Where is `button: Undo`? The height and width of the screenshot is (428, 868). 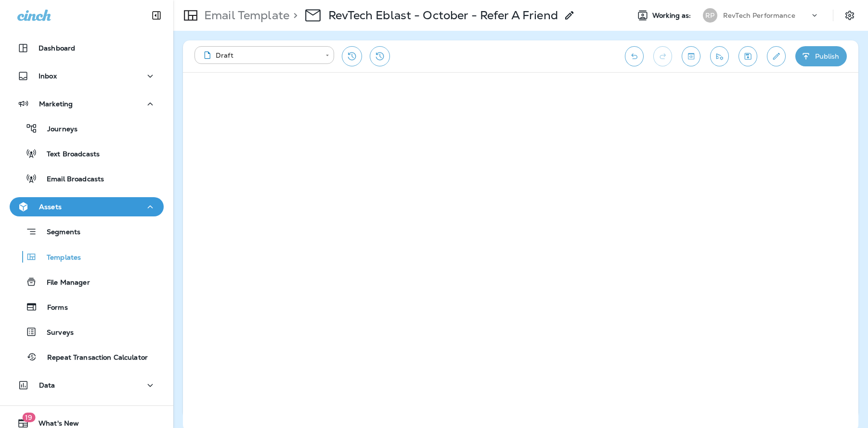
button: Undo is located at coordinates (633, 57).